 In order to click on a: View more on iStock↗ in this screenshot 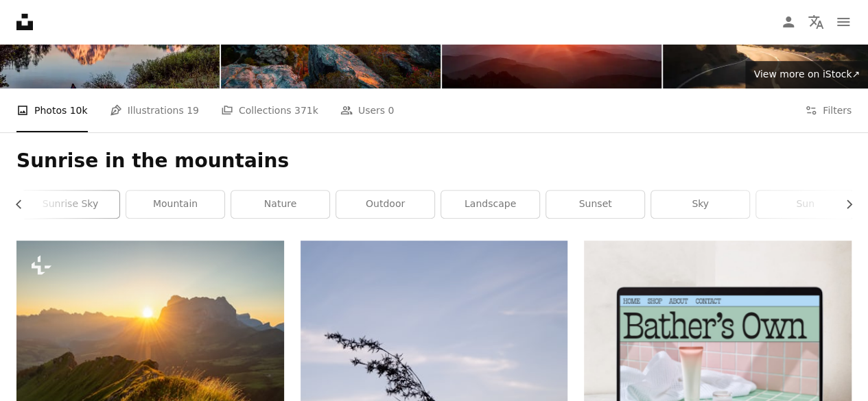, I will do `click(807, 75)`.